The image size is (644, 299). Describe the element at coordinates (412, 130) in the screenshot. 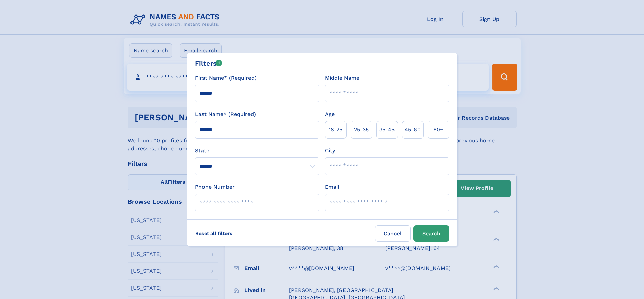

I see `span: 45‑60` at that location.